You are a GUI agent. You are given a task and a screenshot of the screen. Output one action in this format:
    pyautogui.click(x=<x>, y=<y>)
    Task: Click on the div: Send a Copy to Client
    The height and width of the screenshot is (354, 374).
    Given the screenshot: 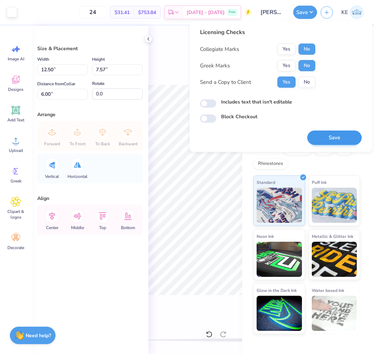 What is the action you would take?
    pyautogui.click(x=225, y=82)
    